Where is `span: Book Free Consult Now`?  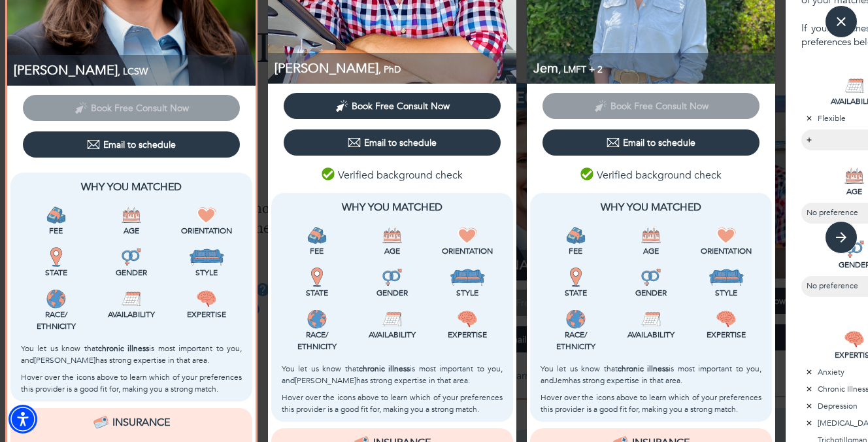 span: Book Free Consult Now is located at coordinates (400, 106).